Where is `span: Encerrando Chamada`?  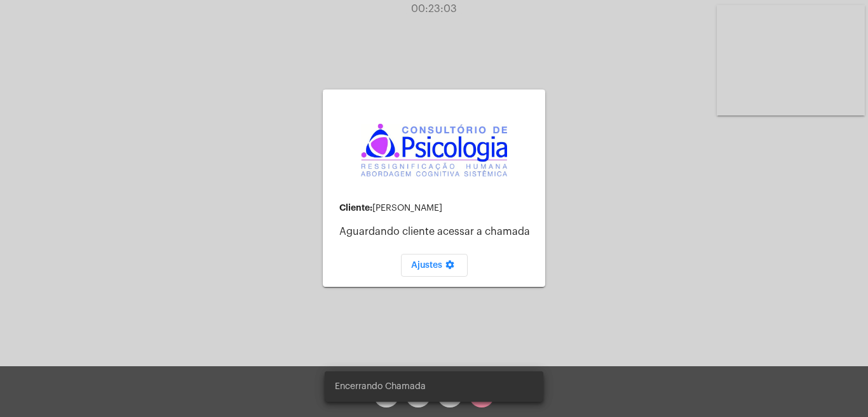
span: Encerrando Chamada is located at coordinates (380, 387).